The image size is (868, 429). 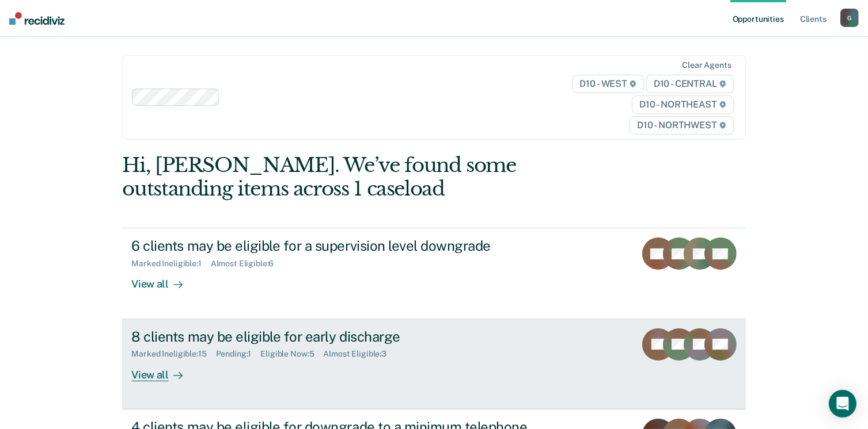 What do you see at coordinates (683, 104) in the screenshot?
I see `span: D10 - NORTHEAST` at bounding box center [683, 104].